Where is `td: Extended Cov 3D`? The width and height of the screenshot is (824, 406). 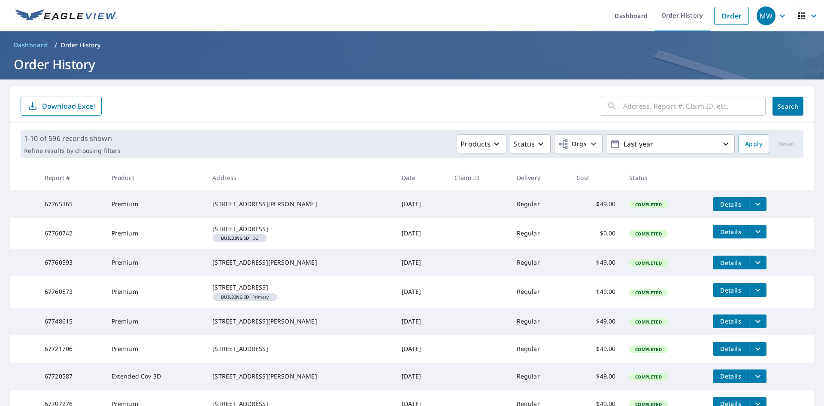 td: Extended Cov 3D is located at coordinates (155, 376).